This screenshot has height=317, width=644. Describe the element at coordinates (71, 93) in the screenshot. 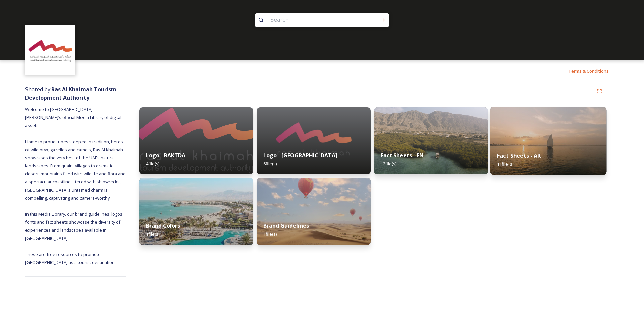

I see `span: Shared by:` at that location.